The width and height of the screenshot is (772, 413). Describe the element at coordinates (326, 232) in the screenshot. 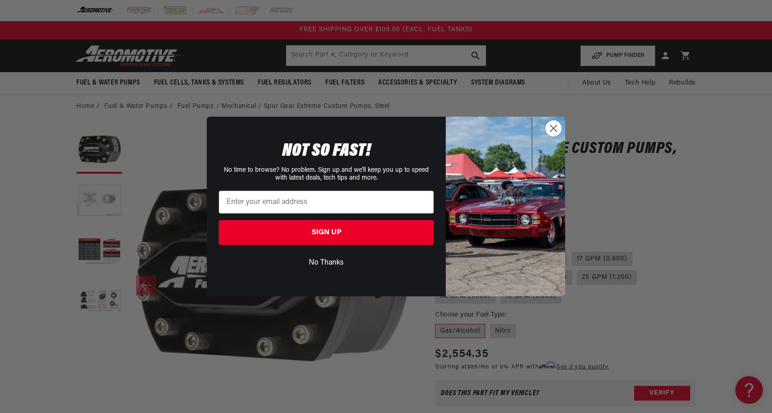

I see `button: SIGN UP` at that location.